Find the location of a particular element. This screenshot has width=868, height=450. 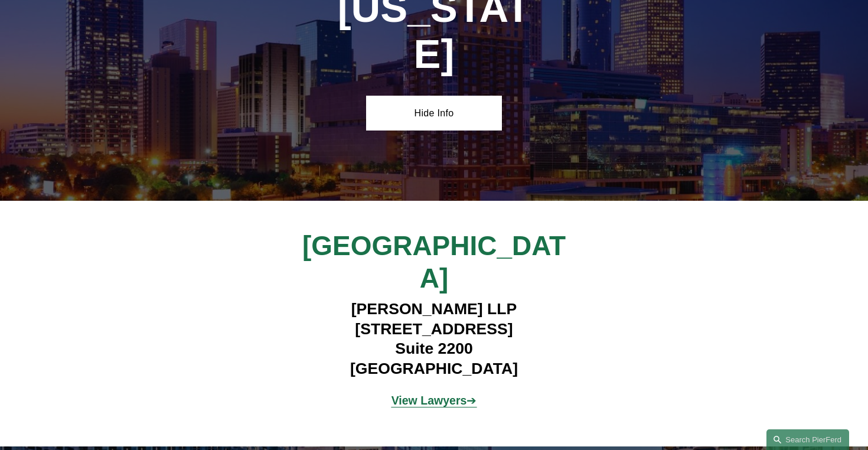

a: View Lawyers➔ is located at coordinates (434, 401).